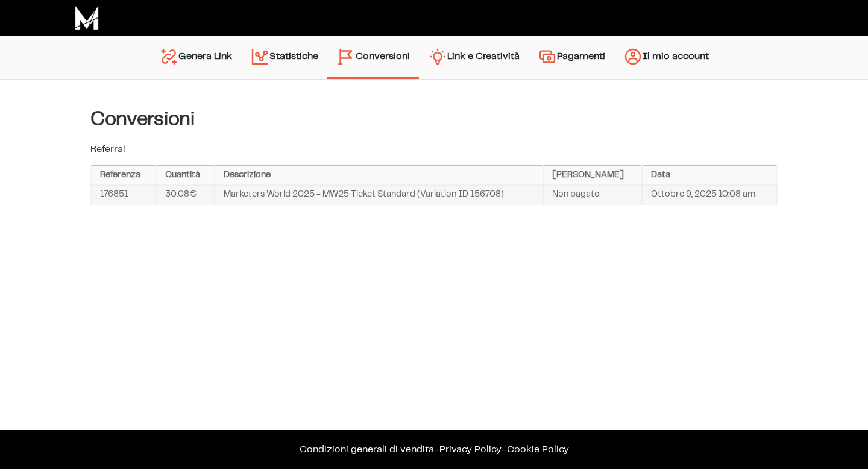 The image size is (868, 469). What do you see at coordinates (537, 449) in the screenshot?
I see `span: Cookie Policy` at bounding box center [537, 449].